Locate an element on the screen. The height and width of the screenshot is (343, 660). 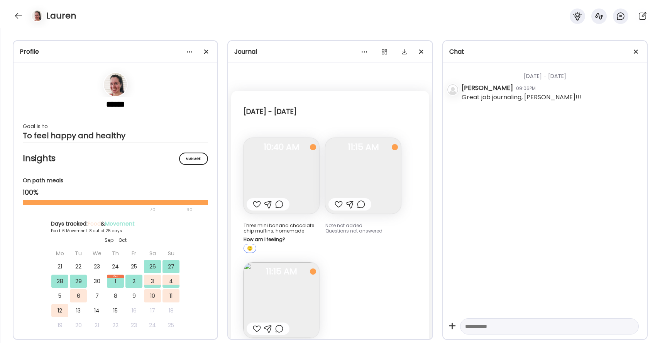
div: 11 is located at coordinates (171, 296).